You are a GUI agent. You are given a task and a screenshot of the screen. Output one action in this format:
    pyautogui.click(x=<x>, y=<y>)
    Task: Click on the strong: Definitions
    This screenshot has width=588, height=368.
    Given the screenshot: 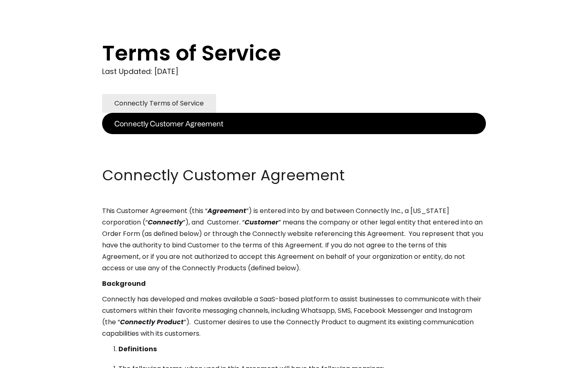 What is the action you would take?
    pyautogui.click(x=138, y=348)
    